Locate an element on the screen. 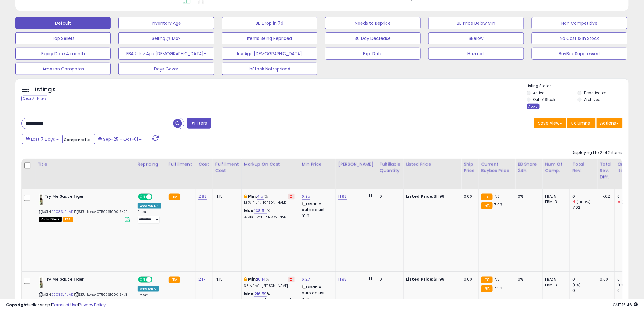  a: 138.54 is located at coordinates (260, 211).